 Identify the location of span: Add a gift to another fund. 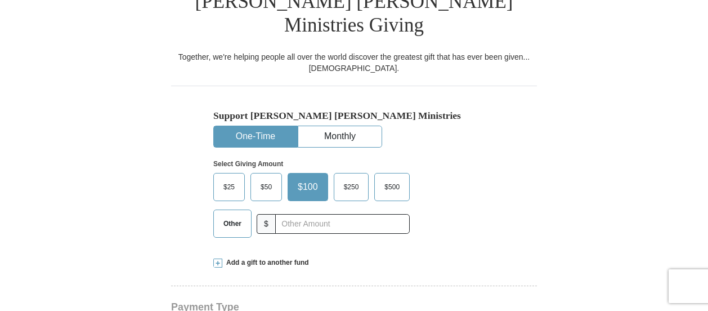
(266, 262).